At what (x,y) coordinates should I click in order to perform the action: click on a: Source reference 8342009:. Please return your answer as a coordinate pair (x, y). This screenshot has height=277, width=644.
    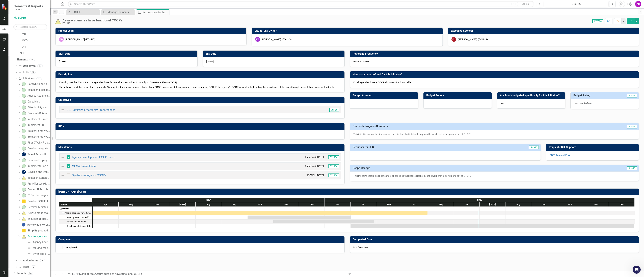
    Looking at the image, I should click on (28, 16).